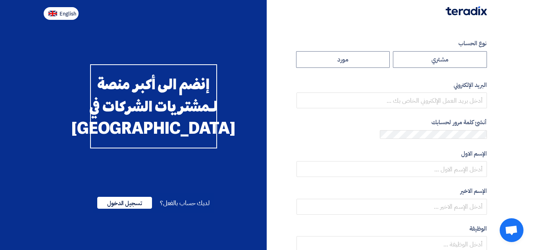  I want to click on label: أنشئ كلمة مرور لحسابك, so click(392, 122).